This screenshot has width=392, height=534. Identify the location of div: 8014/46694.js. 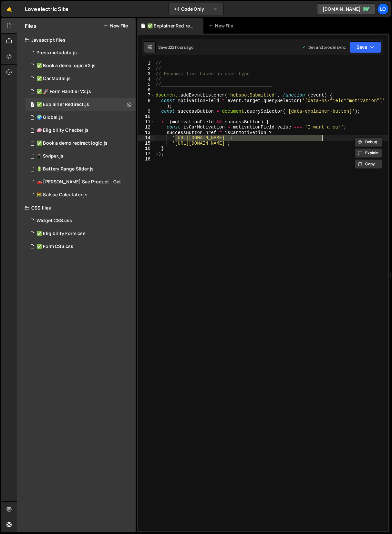
(80, 66).